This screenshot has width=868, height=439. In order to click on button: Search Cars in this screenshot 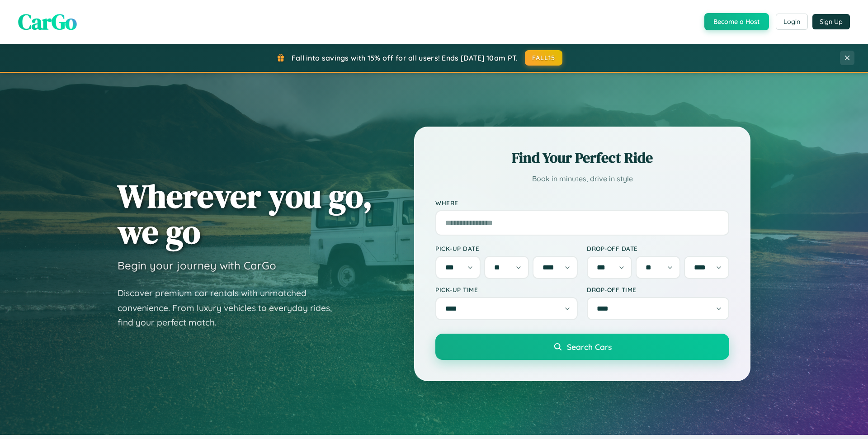, I will do `click(582, 347)`.